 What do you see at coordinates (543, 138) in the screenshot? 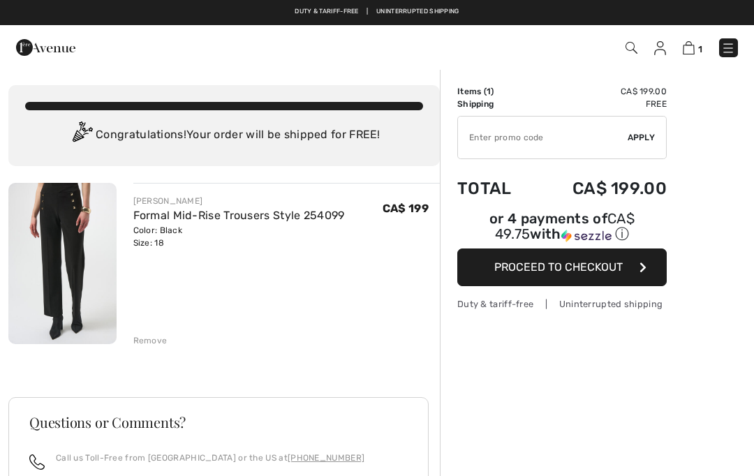
I see `input: Promo code` at bounding box center [543, 138].